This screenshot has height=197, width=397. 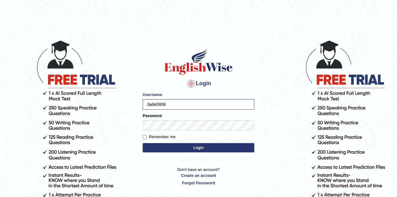 What do you see at coordinates (199, 183) in the screenshot?
I see `a: Forgot Password` at bounding box center [199, 183].